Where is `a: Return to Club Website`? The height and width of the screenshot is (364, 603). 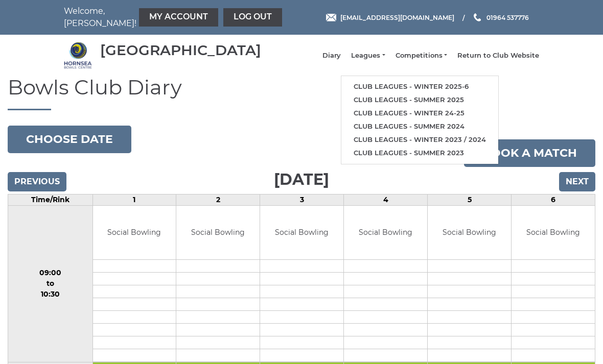
a: Return to Club Website is located at coordinates (498, 56).